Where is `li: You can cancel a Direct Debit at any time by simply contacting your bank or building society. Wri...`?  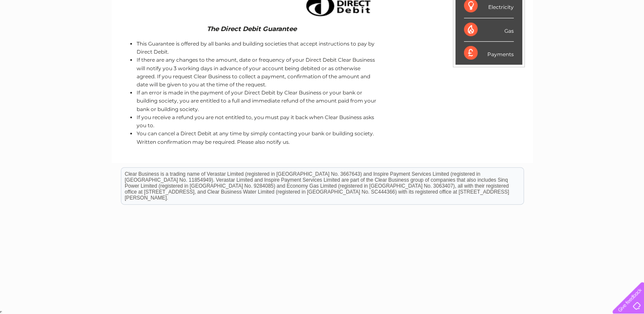
li: You can cancel a Direct Debit at any time by simply contacting your bank or building society. Wri... is located at coordinates (257, 137).